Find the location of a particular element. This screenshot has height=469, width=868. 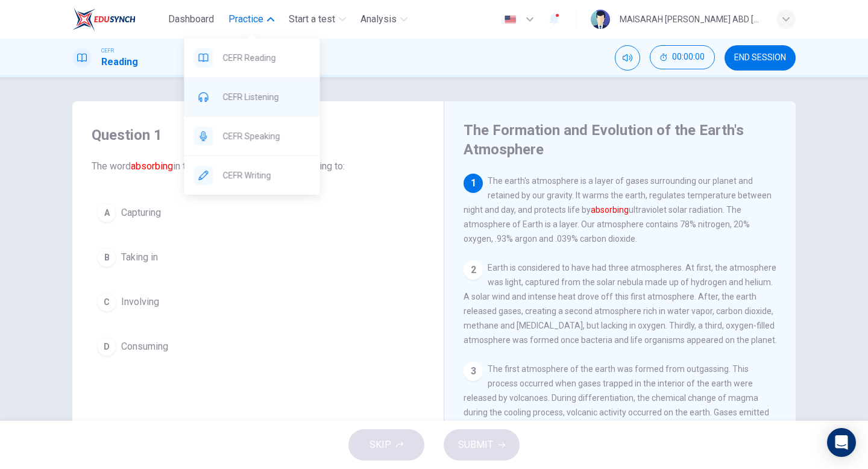

span: Taking in is located at coordinates (140, 257).